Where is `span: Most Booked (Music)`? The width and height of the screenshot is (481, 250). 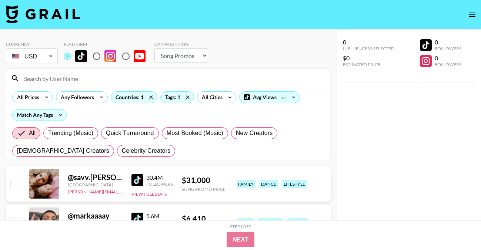 span: Most Booked (Music) is located at coordinates (195, 133).